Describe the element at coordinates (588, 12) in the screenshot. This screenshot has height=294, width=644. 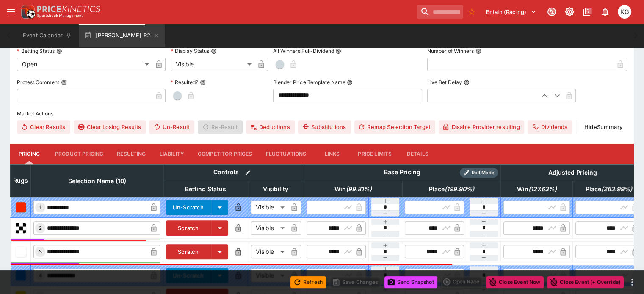
I see `button: Documentation` at that location.